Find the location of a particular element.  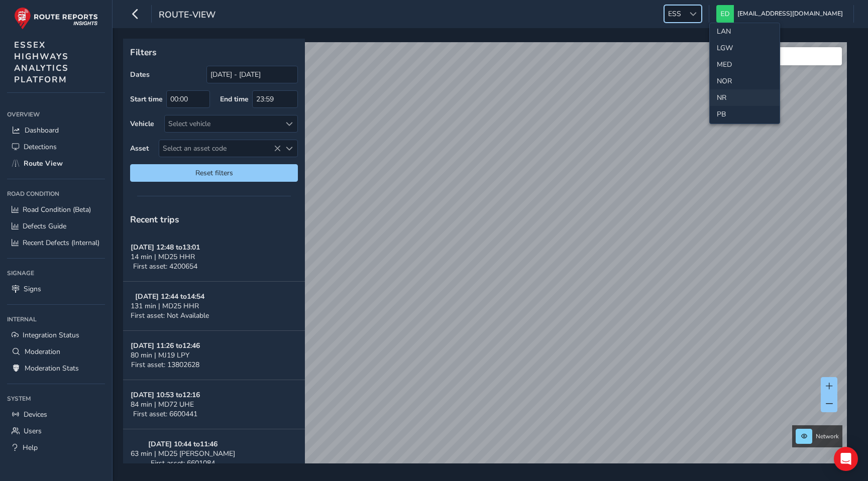

a: Recent Defects (Internal) is located at coordinates (56, 243).